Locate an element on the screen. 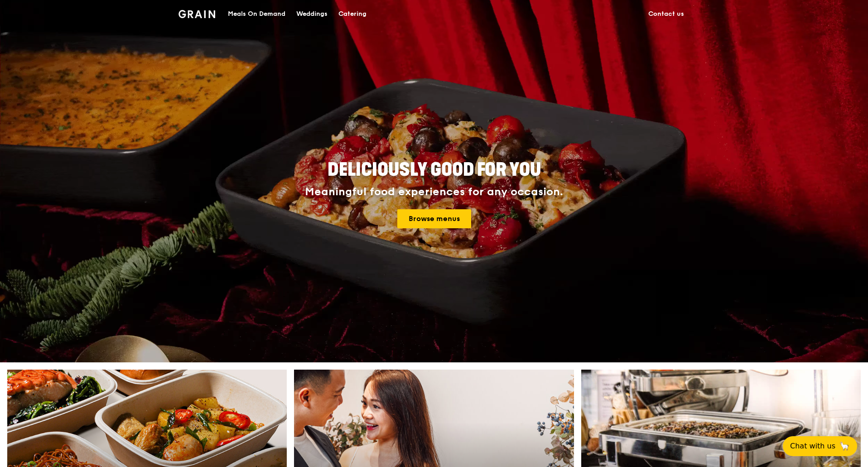 The width and height of the screenshot is (868, 467). img: Grain is located at coordinates (197, 14).